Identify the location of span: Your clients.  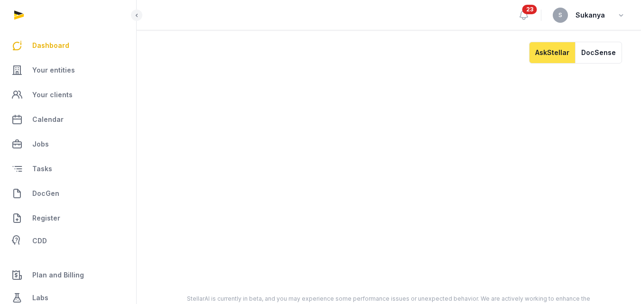
(52, 95).